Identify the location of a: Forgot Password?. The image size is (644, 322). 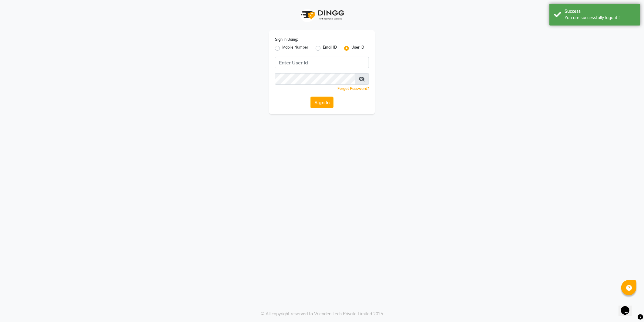
(353, 88).